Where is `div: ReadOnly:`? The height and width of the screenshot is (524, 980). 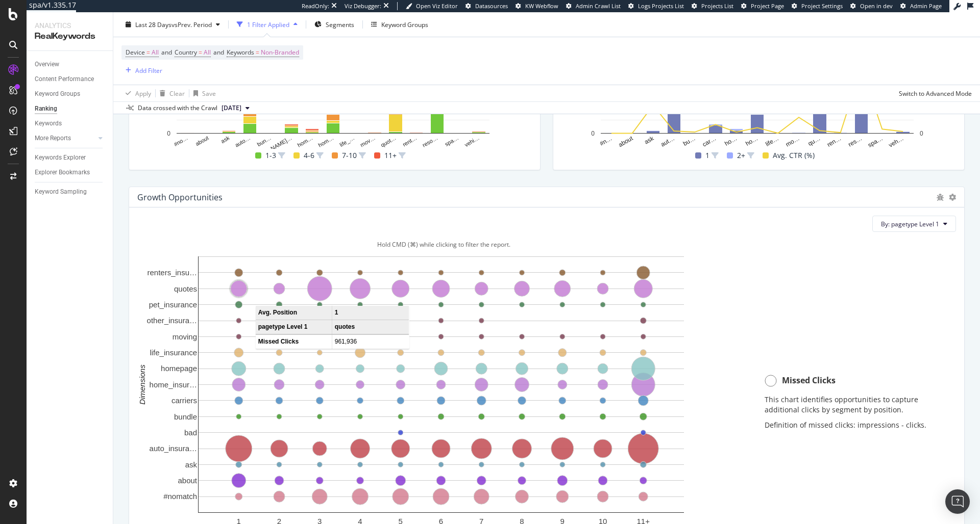
div: ReadOnly: is located at coordinates (315, 6).